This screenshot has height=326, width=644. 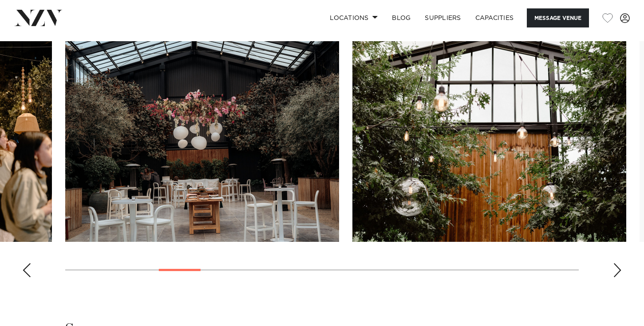 What do you see at coordinates (558, 17) in the screenshot?
I see `button: Message Venue` at bounding box center [558, 17].